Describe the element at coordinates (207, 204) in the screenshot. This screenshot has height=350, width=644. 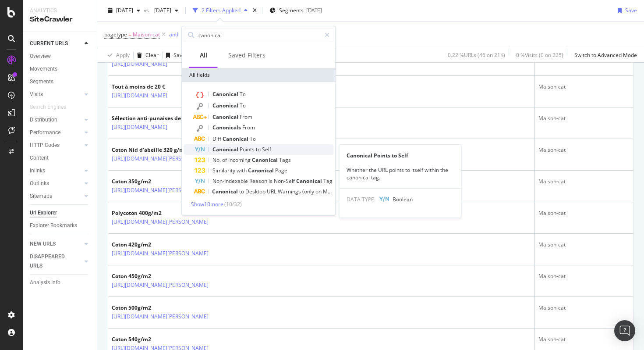
I see `span: Show 10 more` at that location.